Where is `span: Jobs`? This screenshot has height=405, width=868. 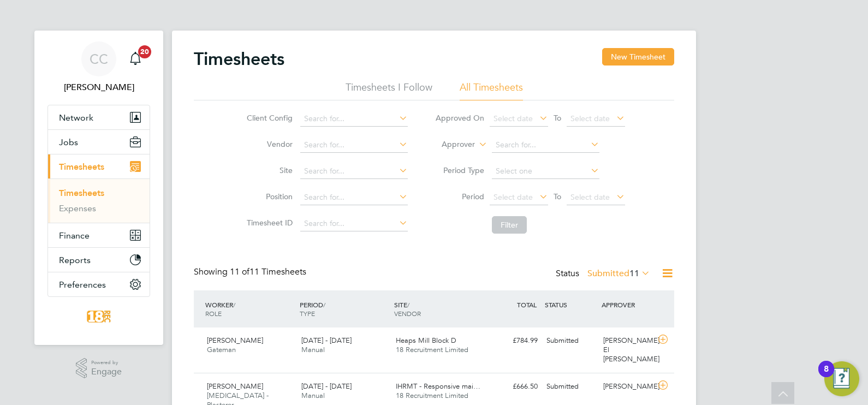
span: Jobs is located at coordinates (69, 142).